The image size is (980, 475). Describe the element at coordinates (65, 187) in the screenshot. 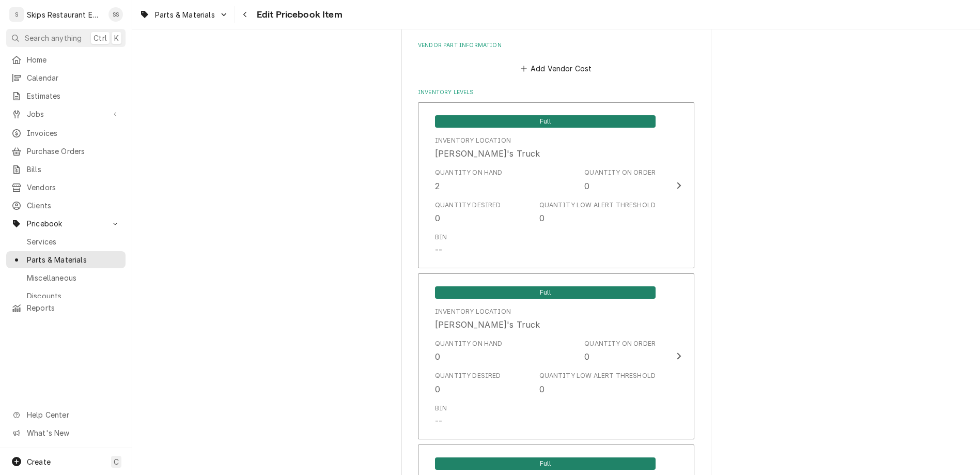

I see `a: Vendors` at that location.